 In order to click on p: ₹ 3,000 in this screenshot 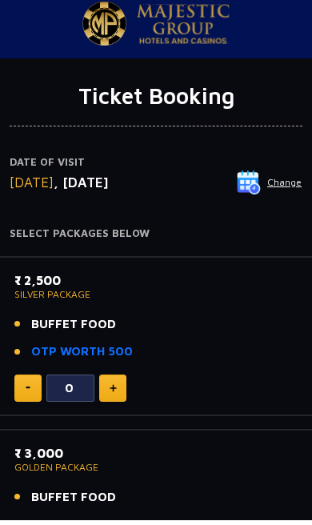, I will do `click(156, 459)`.